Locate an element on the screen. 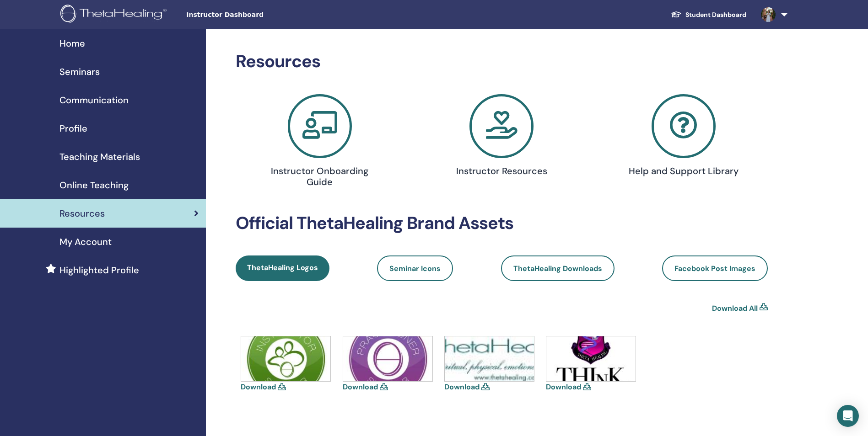 The image size is (868, 436). img: default.jpg is located at coordinates (768, 14).